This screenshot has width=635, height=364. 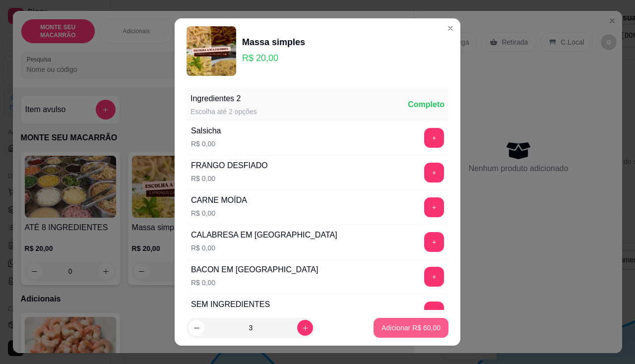 I want to click on p: Adicionar R$ 60,00, so click(x=411, y=328).